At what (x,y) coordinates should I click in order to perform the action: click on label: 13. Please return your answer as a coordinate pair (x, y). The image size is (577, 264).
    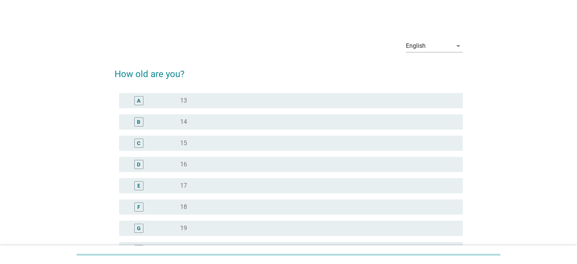
    Looking at the image, I should click on (184, 101).